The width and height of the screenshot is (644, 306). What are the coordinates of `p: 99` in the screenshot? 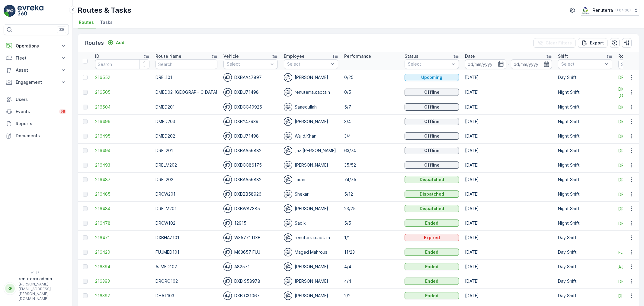 It's located at (63, 112).